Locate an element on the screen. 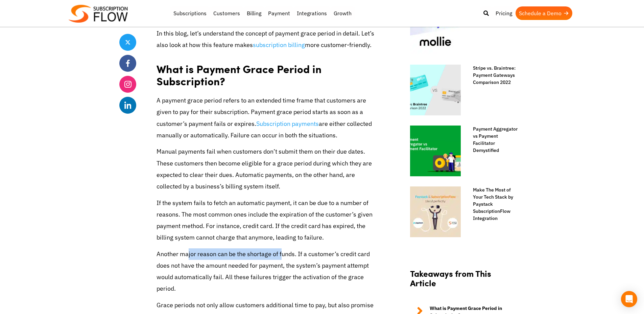  a: Make The Most of Your Tech Stack by Paystack SubscriptionFlow Integration is located at coordinates (492, 204).